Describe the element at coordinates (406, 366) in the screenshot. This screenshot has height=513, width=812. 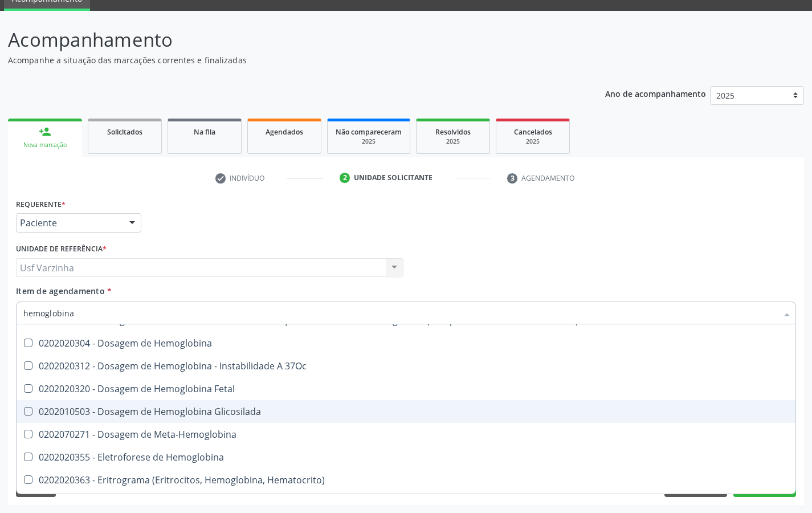
I see `div: 0202020312 - Dosagem de Hemoglobina - Instabilidade A 37Oc` at that location.